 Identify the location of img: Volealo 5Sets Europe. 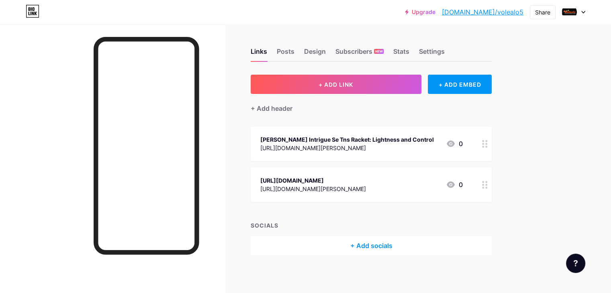
(569, 12).